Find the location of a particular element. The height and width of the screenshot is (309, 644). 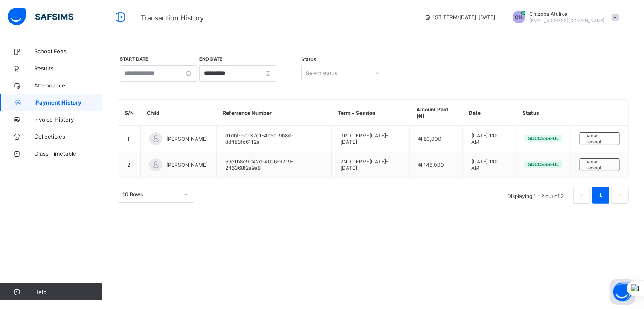

span: Help is located at coordinates (68, 292).